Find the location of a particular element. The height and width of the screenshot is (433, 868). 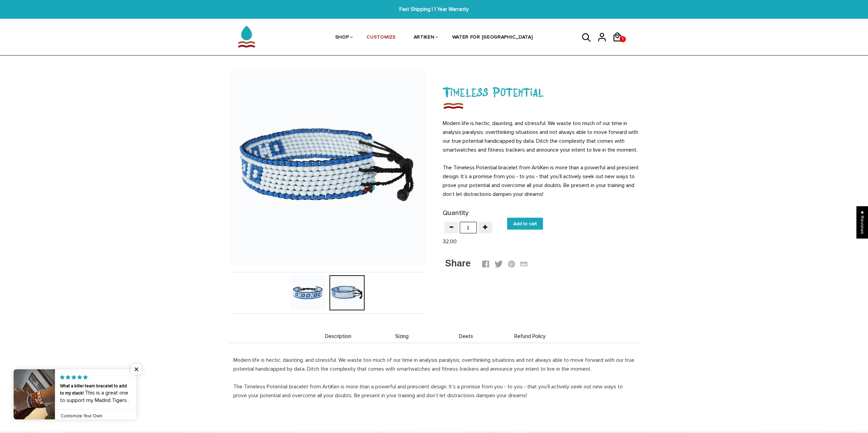

span: Fast Shipping | 1 Year Warranty is located at coordinates (434, 9).